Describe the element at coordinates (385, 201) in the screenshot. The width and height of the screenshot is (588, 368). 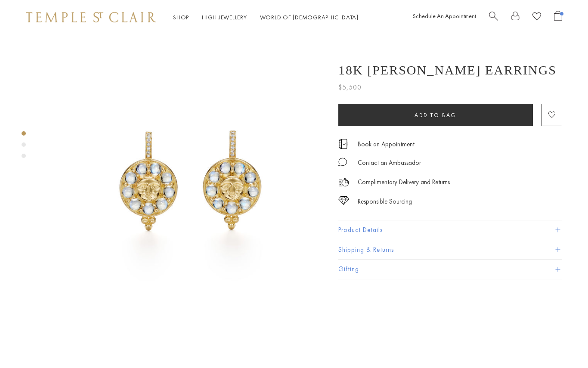
I see `div: Responsible Sourcing` at that location.